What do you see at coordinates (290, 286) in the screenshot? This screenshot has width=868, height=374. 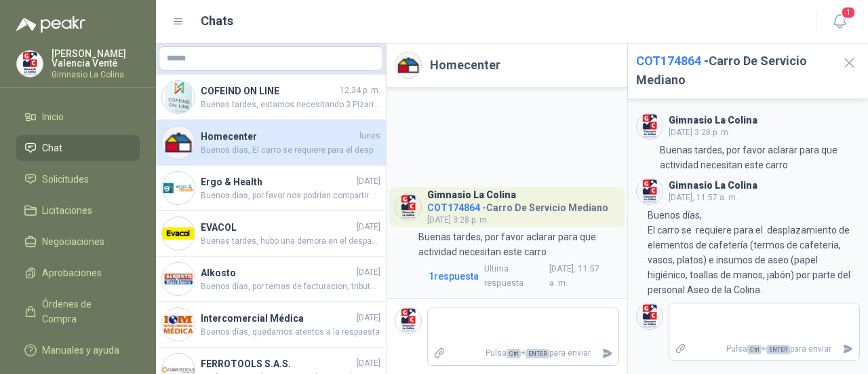 I see `span: Buenos días, por temas de facturacion, tributacion, y credito 30 dias, el precio debe tener consi...` at bounding box center [290, 286].